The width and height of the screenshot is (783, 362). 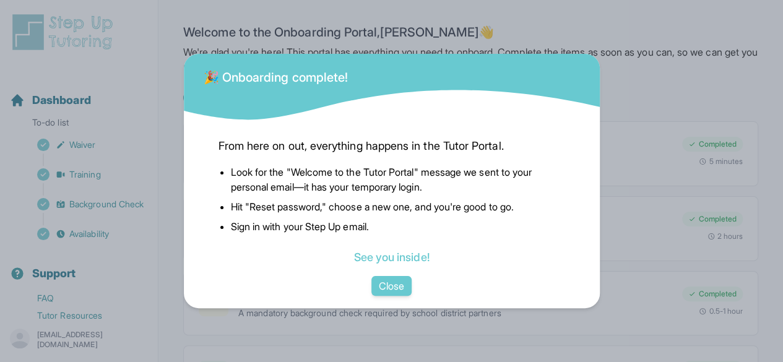 What do you see at coordinates (398, 207) in the screenshot?
I see `li: Hit "Reset password," choose a new one, and you're good to go.` at bounding box center [398, 207].